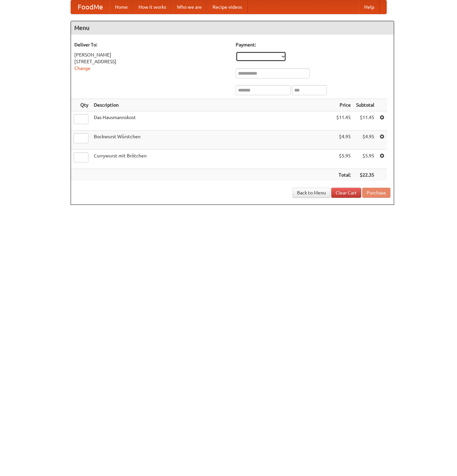 The image size is (457, 476). What do you see at coordinates (81, 105) in the screenshot?
I see `th: Qty` at bounding box center [81, 105].